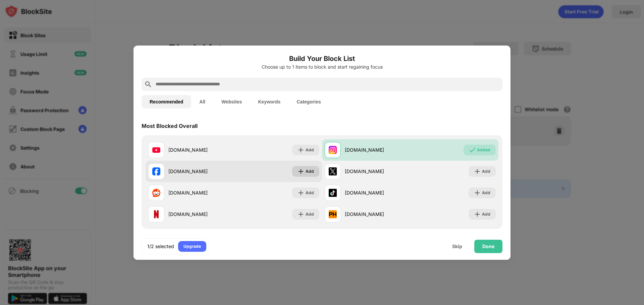  I want to click on div: Most Blocked Overall, so click(169, 126).